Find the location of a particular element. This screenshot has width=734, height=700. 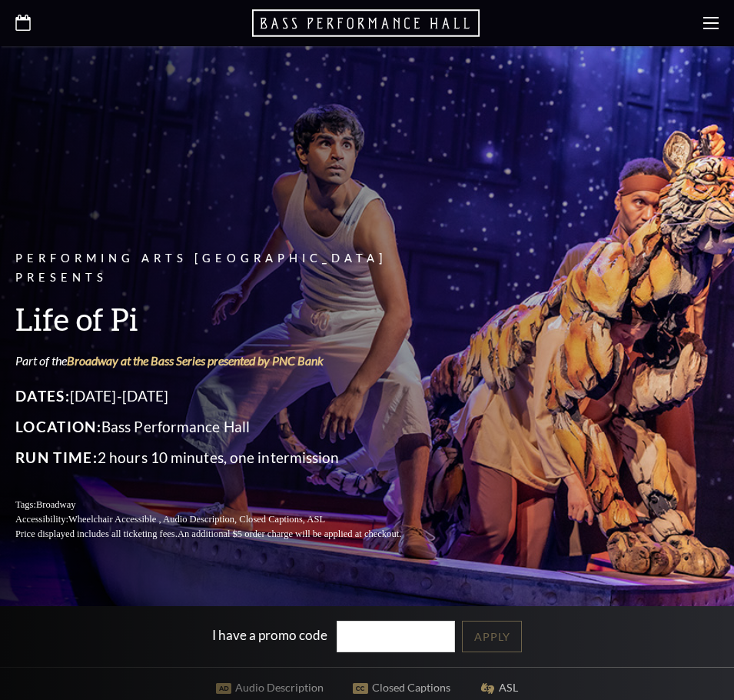

span: An additional $5 order charge will be applied at checkout. is located at coordinates (289, 534).